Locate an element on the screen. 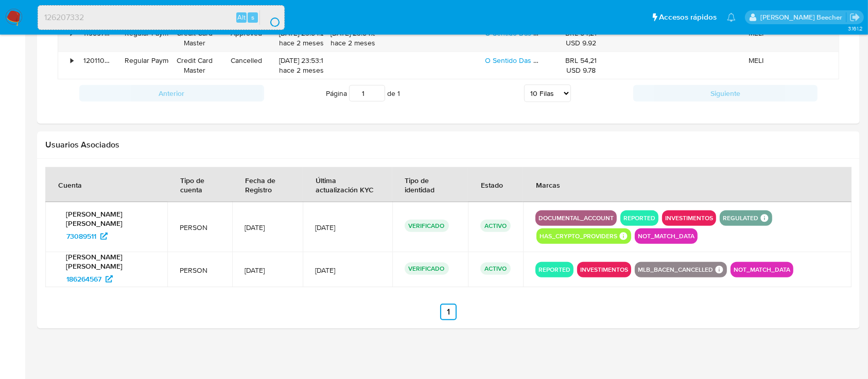  span: Alt is located at coordinates (241, 17).